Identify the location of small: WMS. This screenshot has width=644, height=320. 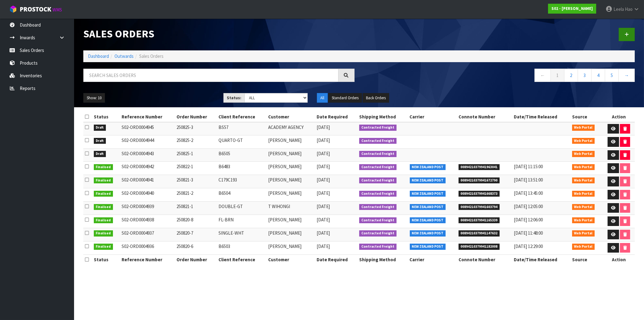
(57, 10).